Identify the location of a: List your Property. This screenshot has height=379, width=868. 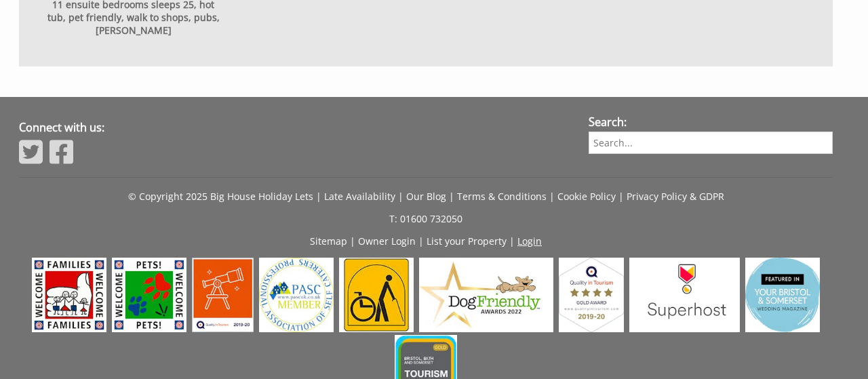
(467, 241).